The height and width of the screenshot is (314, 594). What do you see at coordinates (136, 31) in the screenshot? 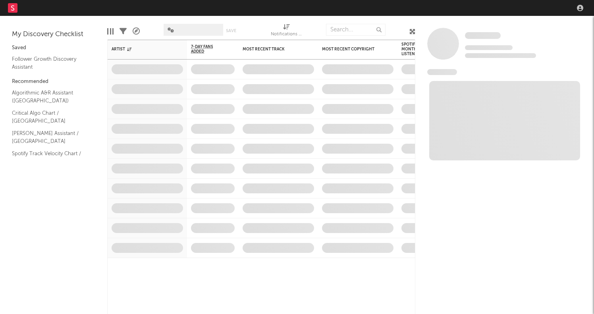
I see `div: A&R Pipeline` at bounding box center [136, 31].